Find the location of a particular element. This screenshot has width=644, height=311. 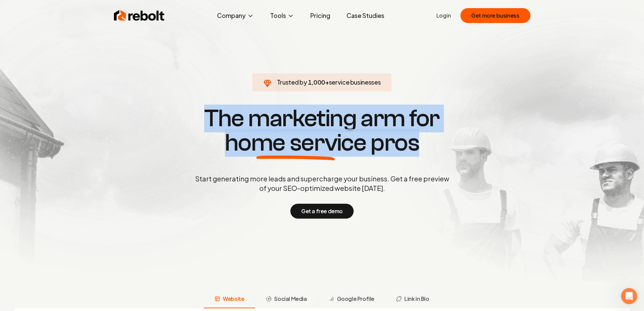

button: Social Media is located at coordinates (286, 299).